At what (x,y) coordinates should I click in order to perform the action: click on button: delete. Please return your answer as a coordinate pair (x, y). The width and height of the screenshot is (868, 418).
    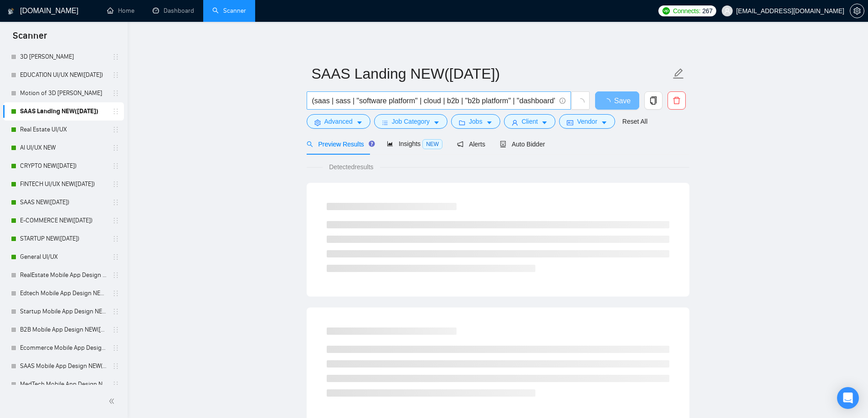
    Looking at the image, I should click on (677, 101).